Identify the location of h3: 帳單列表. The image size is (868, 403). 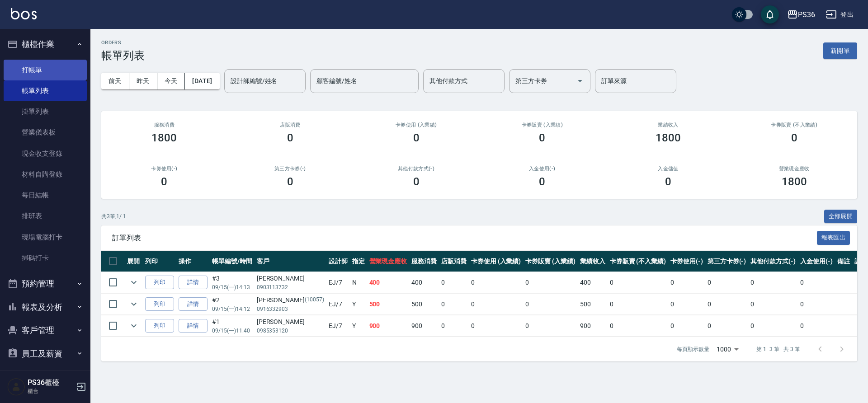
(123, 55).